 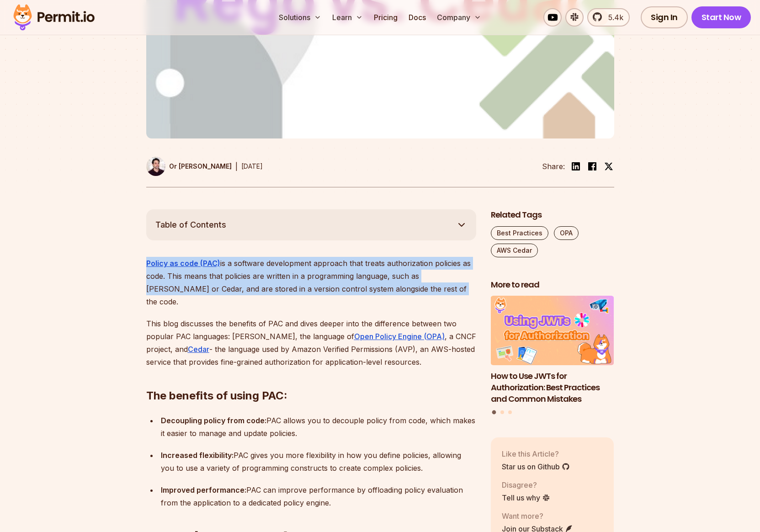 What do you see at coordinates (156, 166) in the screenshot?
I see `img: Or Weis` at bounding box center [156, 166].